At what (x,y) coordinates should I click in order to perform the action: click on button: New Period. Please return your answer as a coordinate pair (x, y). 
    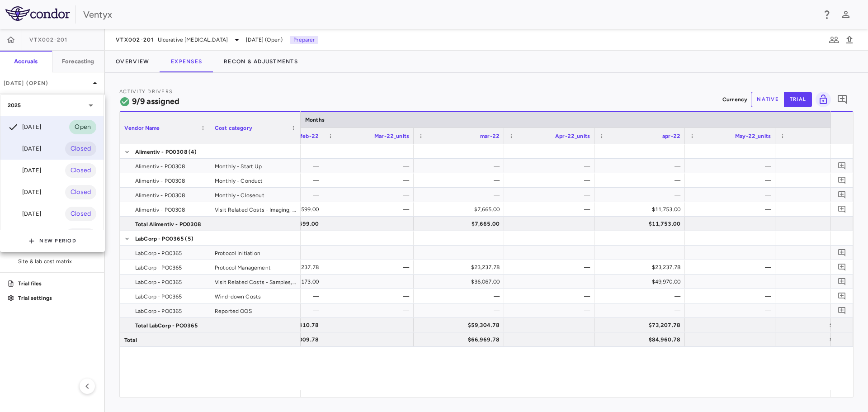
    Looking at the image, I should click on (53, 241).